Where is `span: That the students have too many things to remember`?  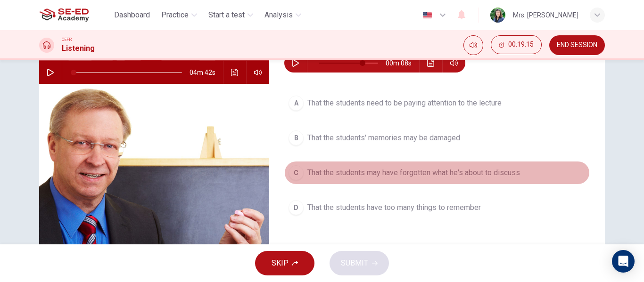
span: That the students have too many things to remember is located at coordinates (394, 208).